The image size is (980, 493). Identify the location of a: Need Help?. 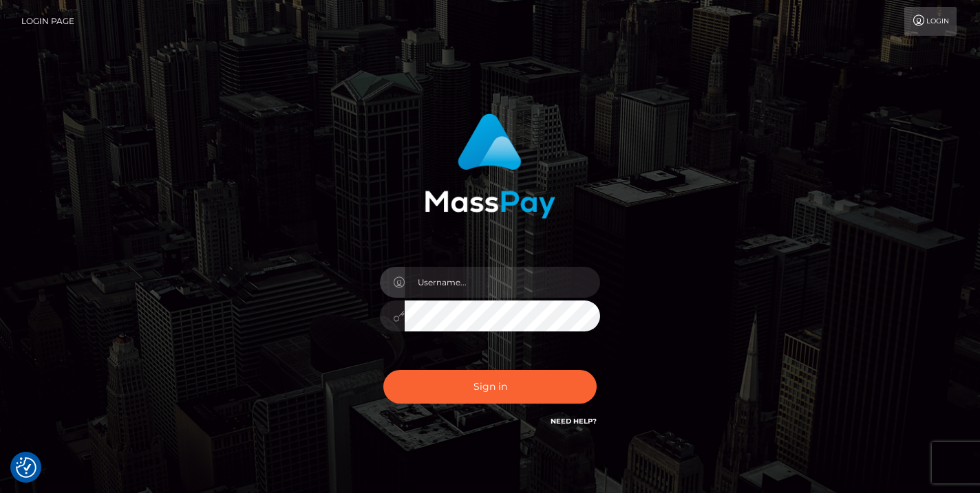
(573, 421).